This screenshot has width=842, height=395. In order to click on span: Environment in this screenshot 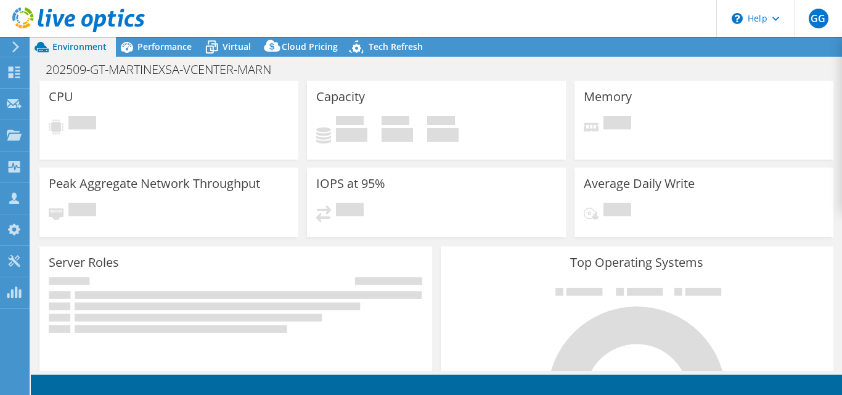, I will do `click(80, 46)`.